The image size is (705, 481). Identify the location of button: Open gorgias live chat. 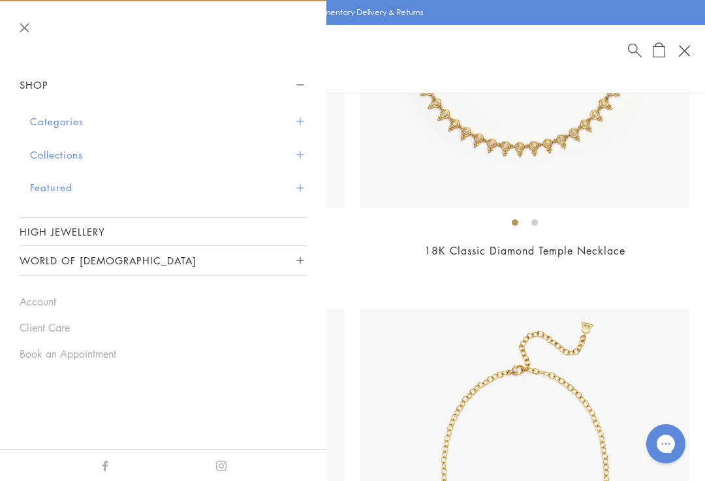
(26, 24).